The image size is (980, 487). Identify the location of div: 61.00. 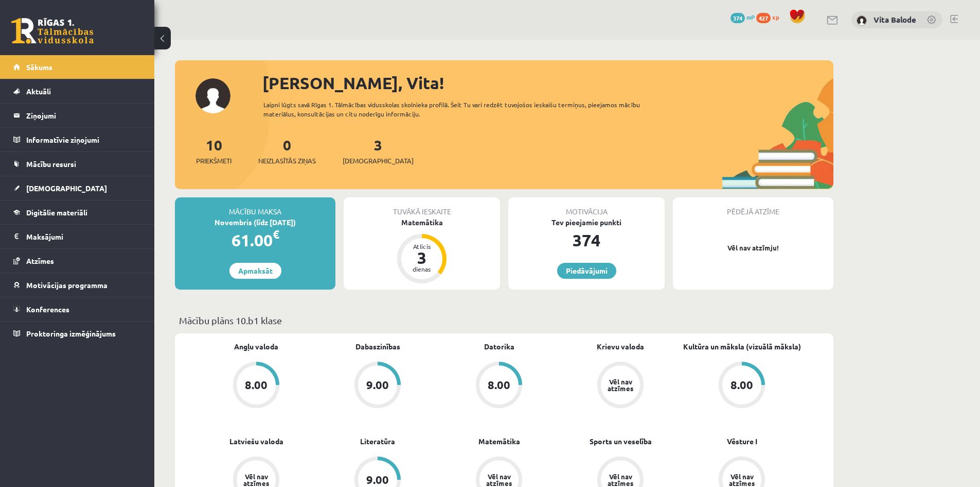
(255, 240).